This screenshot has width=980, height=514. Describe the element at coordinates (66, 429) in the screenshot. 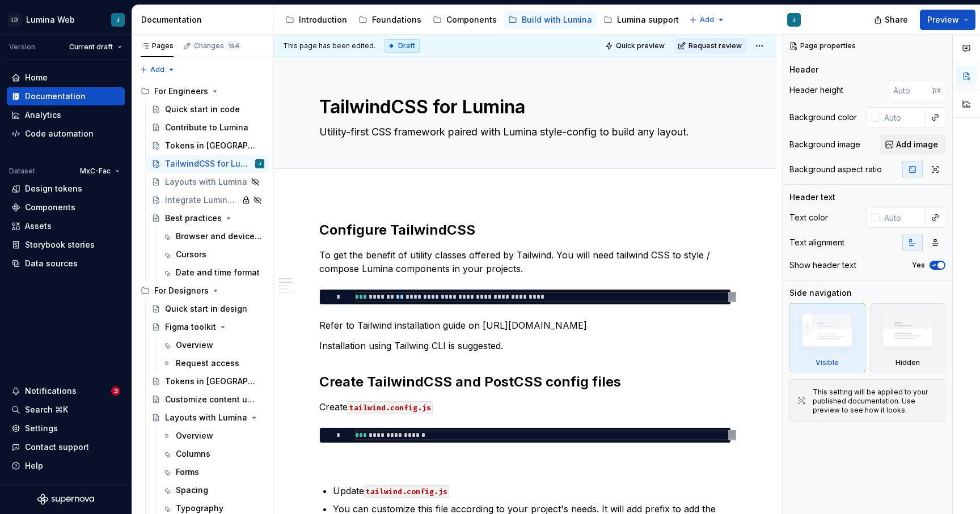

I see `a: Settings` at that location.